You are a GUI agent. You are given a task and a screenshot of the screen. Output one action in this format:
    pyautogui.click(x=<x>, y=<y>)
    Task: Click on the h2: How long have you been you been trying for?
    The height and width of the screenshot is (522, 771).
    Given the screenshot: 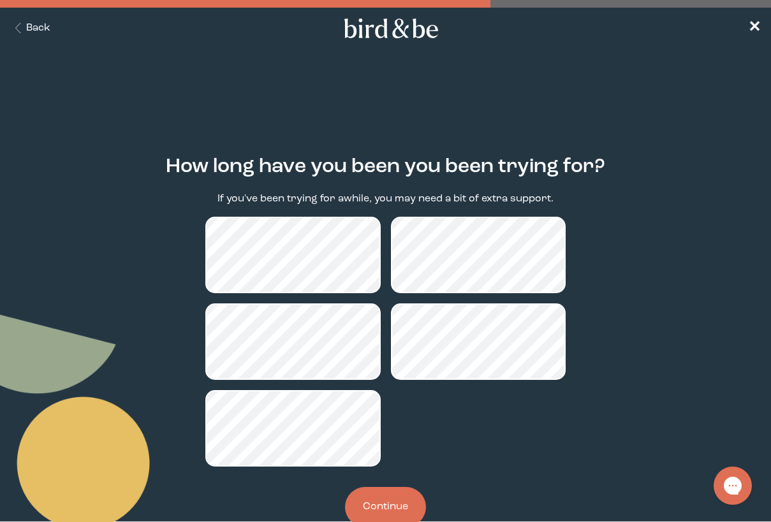 What is the action you would take?
    pyautogui.click(x=385, y=167)
    